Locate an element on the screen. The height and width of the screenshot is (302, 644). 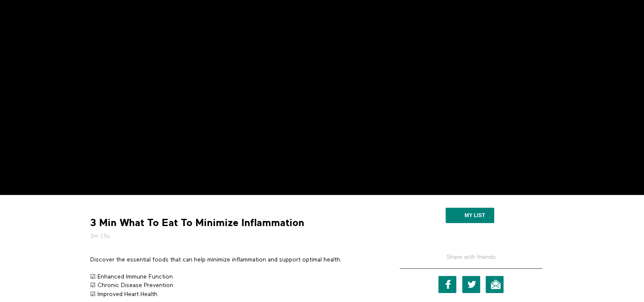
h5: Share with friends is located at coordinates (471, 261).